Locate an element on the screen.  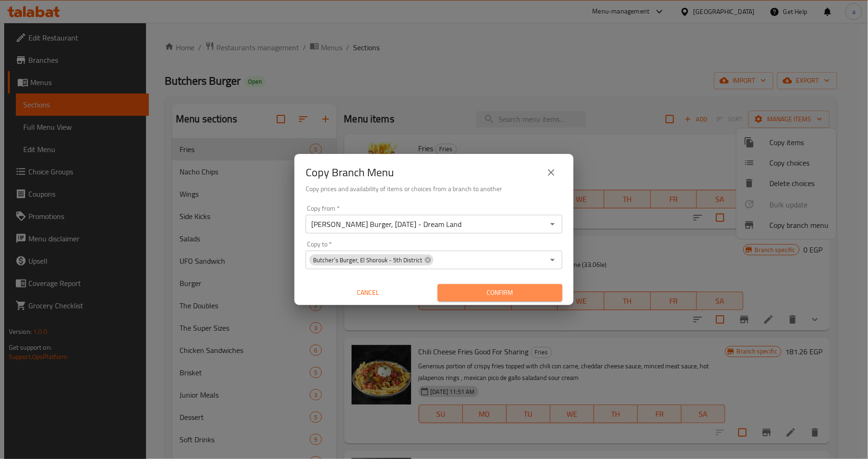
span: Butcher’s Burger, El Shorouk - 5th District is located at coordinates (368, 260).